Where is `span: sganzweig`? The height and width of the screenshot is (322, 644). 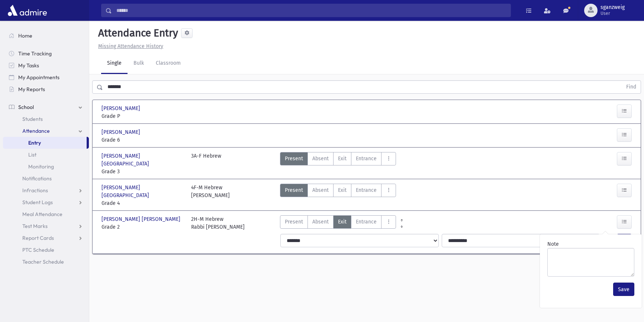 span: sganzweig is located at coordinates (612, 8).